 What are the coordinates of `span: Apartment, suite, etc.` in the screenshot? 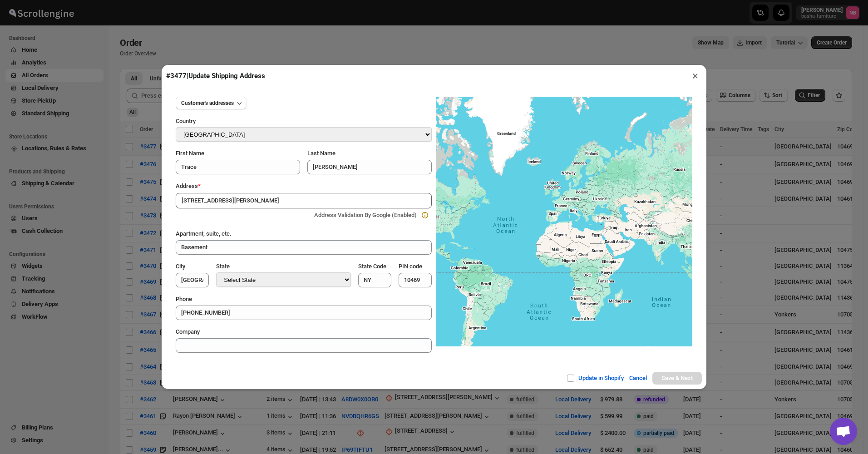 It's located at (204, 233).